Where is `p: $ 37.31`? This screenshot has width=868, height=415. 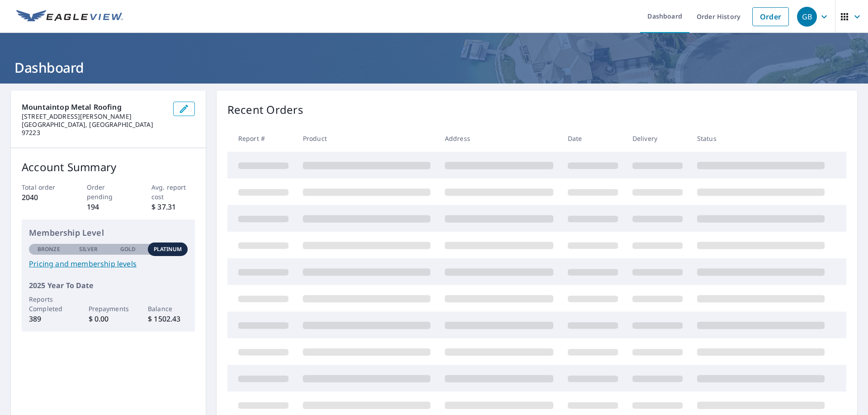 p: $ 37.31 is located at coordinates (173, 207).